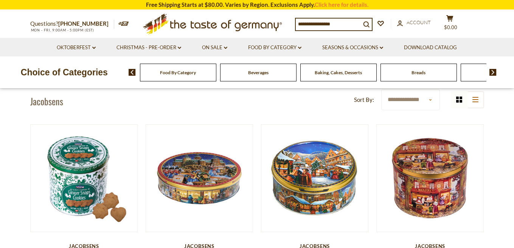 Image resolution: width=514 pixels, height=248 pixels. I want to click on span: Beverages, so click(258, 72).